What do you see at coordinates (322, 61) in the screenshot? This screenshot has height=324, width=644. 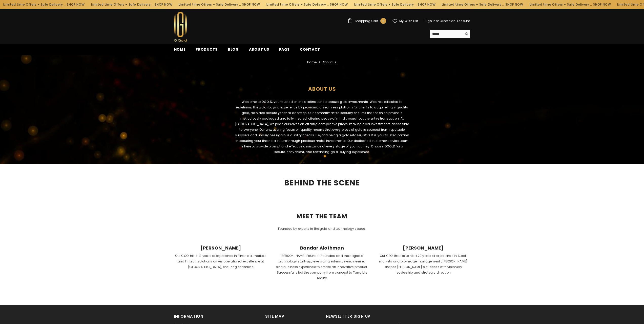 I see `nav: breadcrumbs` at bounding box center [322, 61].